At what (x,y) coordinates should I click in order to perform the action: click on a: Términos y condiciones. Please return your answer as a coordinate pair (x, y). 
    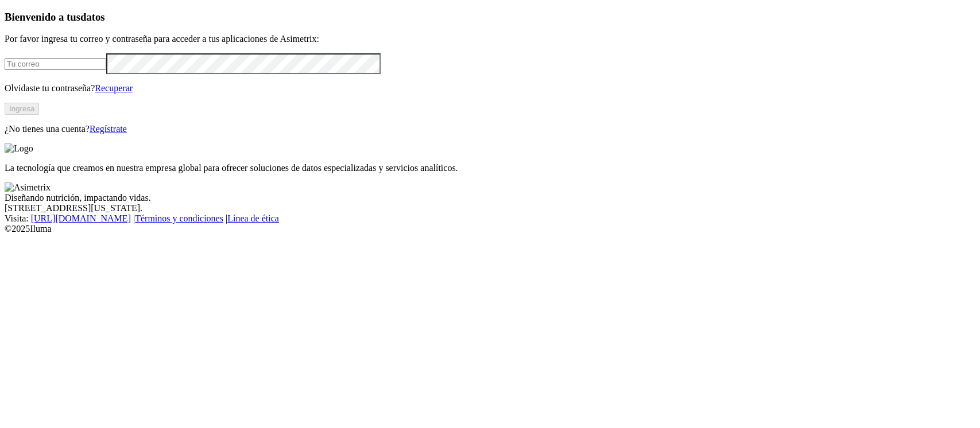
    Looking at the image, I should click on (179, 218).